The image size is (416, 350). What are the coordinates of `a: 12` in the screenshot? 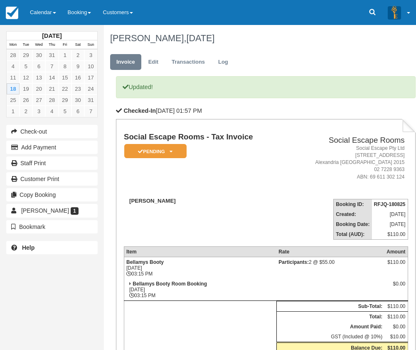 It's located at (26, 77).